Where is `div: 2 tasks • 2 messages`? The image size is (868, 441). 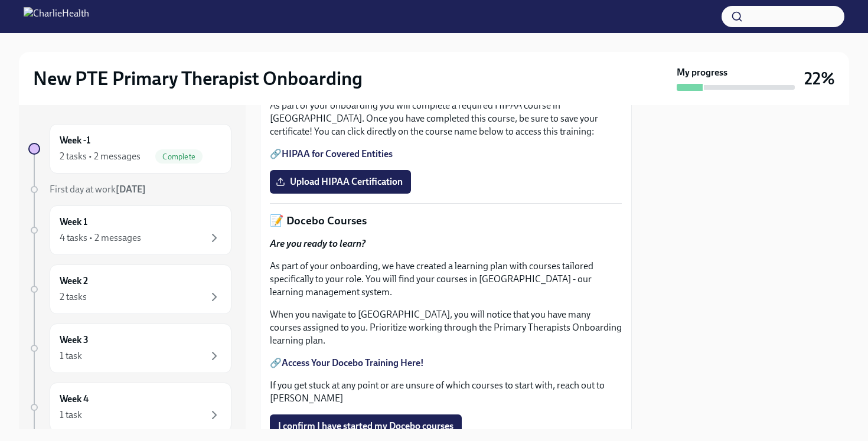 div: 2 tasks • 2 messages is located at coordinates (100, 156).